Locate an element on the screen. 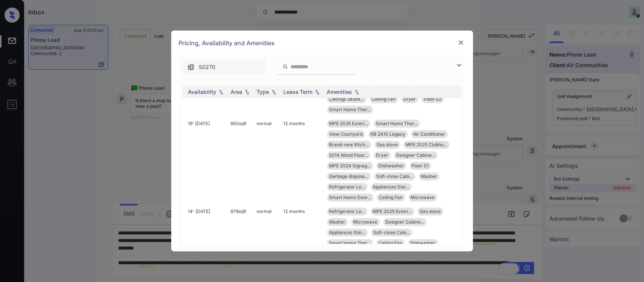  span: Air Conditioner is located at coordinates (429, 135).